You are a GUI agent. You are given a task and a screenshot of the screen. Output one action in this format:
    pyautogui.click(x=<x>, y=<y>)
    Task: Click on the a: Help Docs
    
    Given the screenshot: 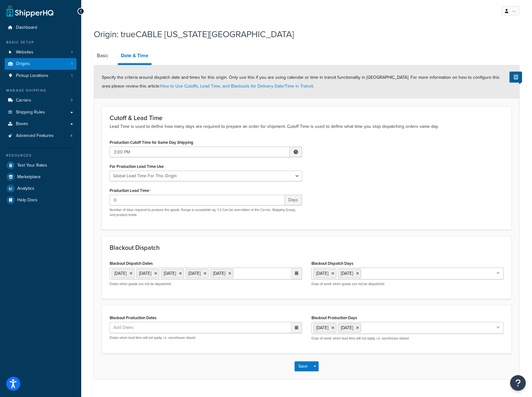 What is the action you would take?
    pyautogui.click(x=41, y=200)
    